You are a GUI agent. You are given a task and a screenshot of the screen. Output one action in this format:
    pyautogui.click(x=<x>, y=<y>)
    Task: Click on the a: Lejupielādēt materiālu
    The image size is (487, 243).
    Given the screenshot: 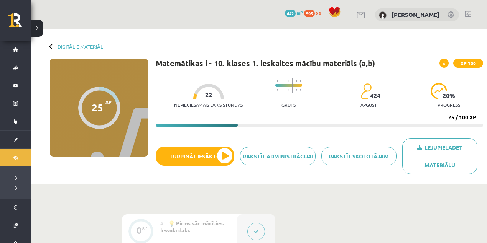 What is the action you would take?
    pyautogui.click(x=439, y=156)
    